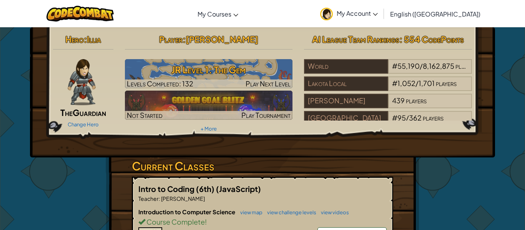 This screenshot has width=525, height=230. Describe the element at coordinates (357, 13) in the screenshot. I see `span: My Account` at that location.